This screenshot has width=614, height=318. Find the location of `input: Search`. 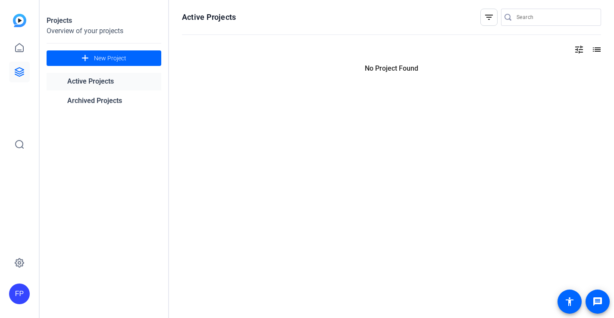

input: Search is located at coordinates (555, 17).